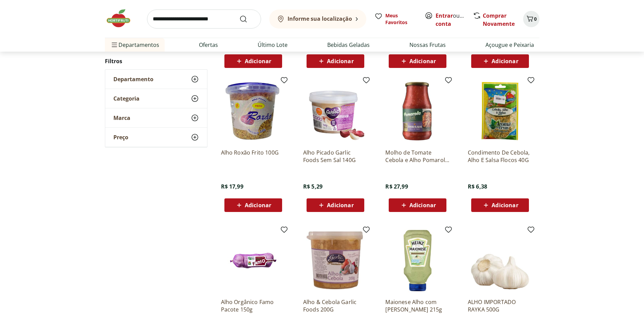  I want to click on a: Bebidas Geladas, so click(348, 45).